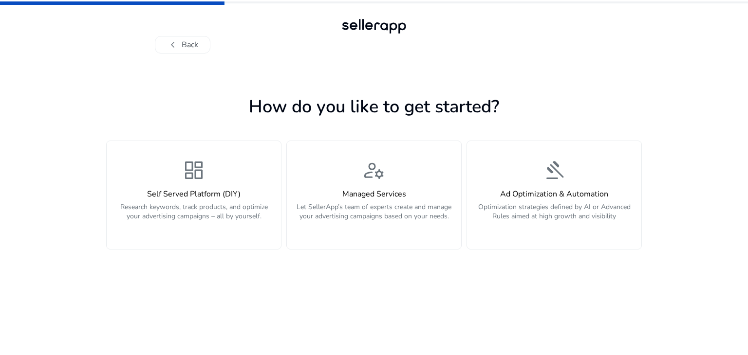 The image size is (748, 355). What do you see at coordinates (194, 194) in the screenshot?
I see `h4: Self Served Platform (DIY)` at bounding box center [194, 194].